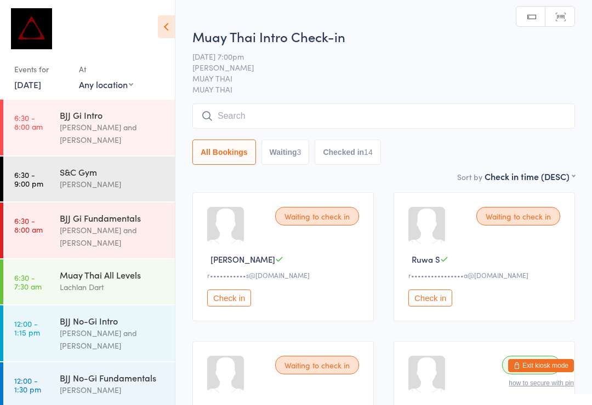  Describe the element at coordinates (541, 383) in the screenshot. I see `button: how to secure with pin` at that location.